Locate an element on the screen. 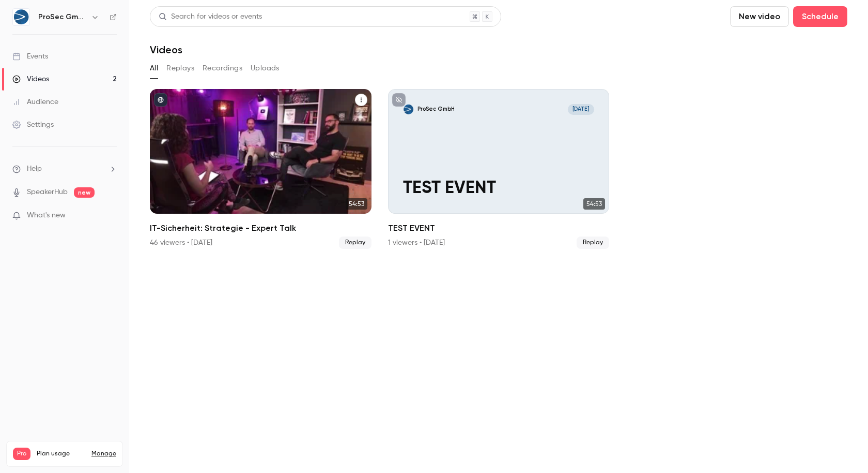  button: New video is located at coordinates (759, 17).